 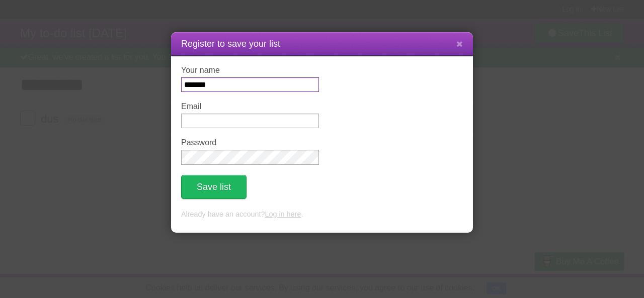 What do you see at coordinates (250, 107) in the screenshot?
I see `label: Email` at bounding box center [250, 107].